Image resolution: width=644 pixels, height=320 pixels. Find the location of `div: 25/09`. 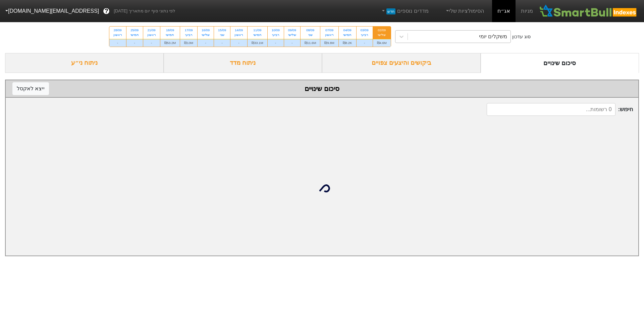

div: 25/09 is located at coordinates (135, 30).